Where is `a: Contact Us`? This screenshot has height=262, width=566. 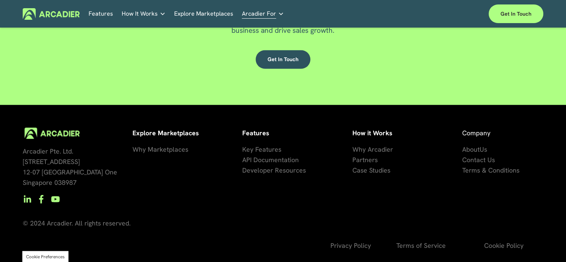
a: Contact Us is located at coordinates (479, 159).